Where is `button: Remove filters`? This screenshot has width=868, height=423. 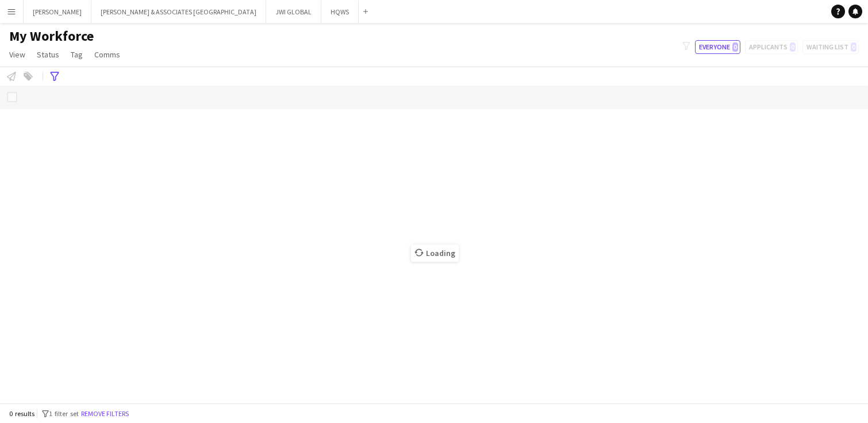 button: Remove filters is located at coordinates (104, 414).